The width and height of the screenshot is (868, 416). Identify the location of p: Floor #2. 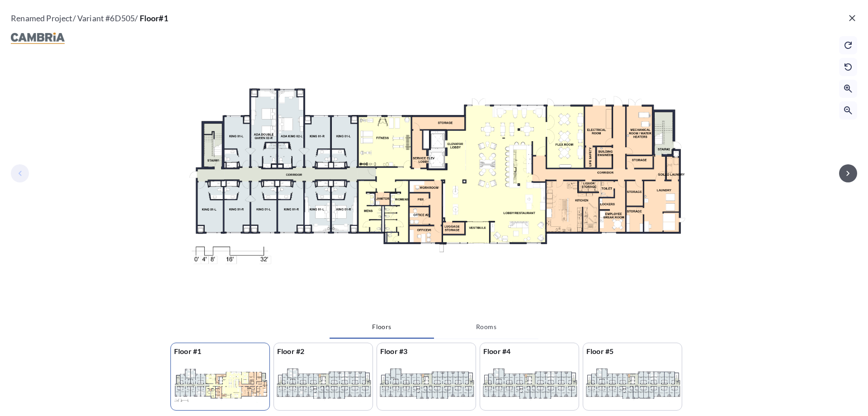
(324, 352).